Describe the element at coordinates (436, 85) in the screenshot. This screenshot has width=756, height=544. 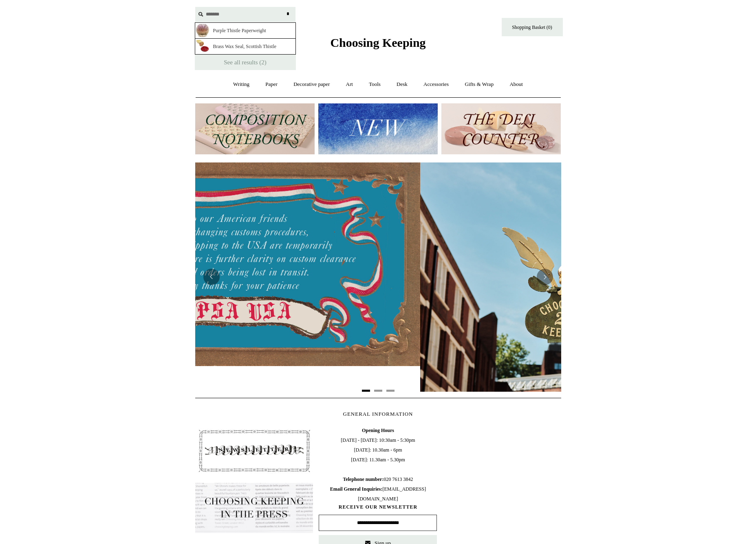
I see `a: Accessories` at that location.